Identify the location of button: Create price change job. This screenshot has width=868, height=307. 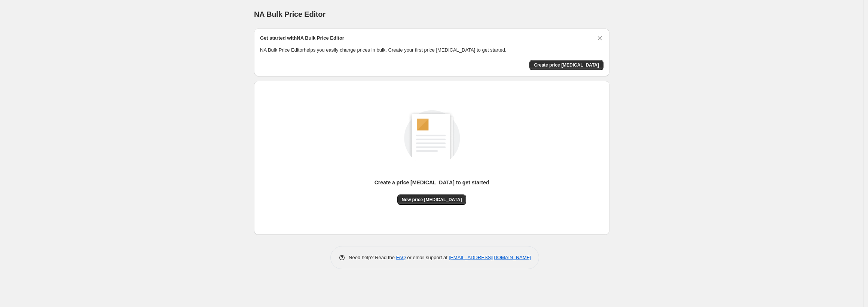
(567, 65).